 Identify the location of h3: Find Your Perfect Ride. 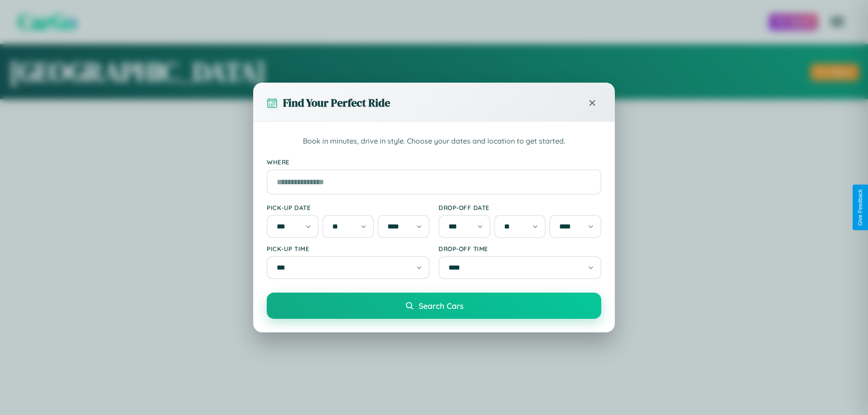
(337, 102).